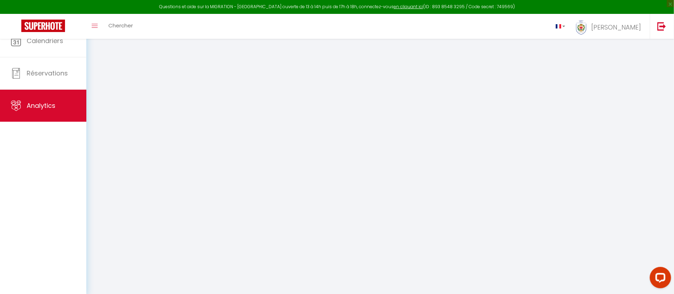 The width and height of the screenshot is (674, 294). Describe the element at coordinates (662, 26) in the screenshot. I see `img: logout` at that location.